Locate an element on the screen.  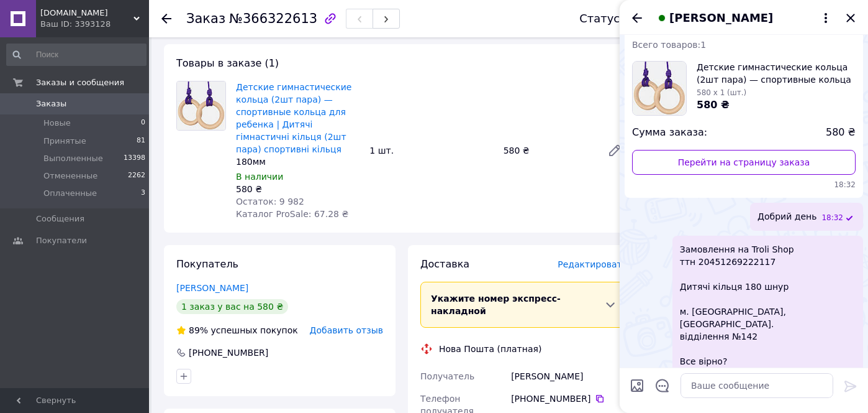
span: Сообщения is located at coordinates (60, 219).